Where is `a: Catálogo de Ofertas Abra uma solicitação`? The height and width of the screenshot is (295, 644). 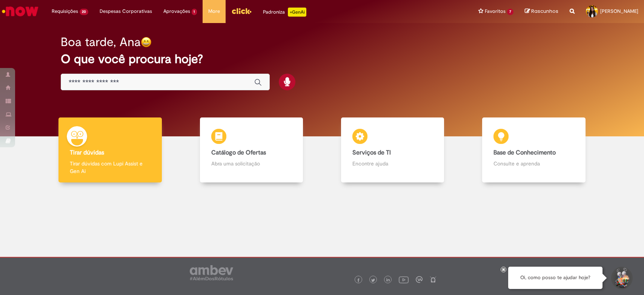
a: Catálogo de Ofertas Abra uma solicitação is located at coordinates (251, 150).